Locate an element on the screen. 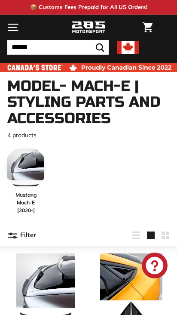 The height and width of the screenshot is (315, 177). button: Filter is located at coordinates (22, 236).